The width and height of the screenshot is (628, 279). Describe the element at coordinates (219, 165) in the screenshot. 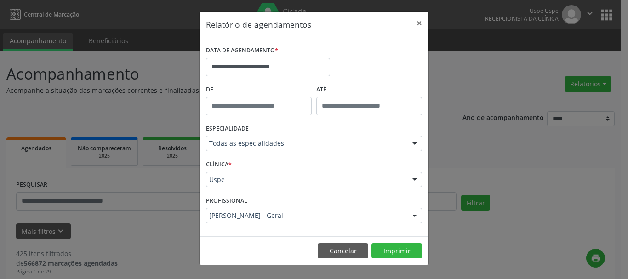

I see `label: CLÍNICA` at that location.